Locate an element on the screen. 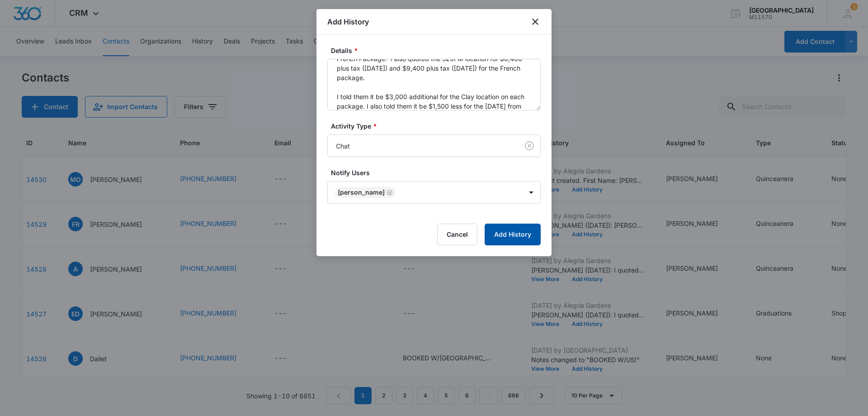 The height and width of the screenshot is (416, 868). label: Activity Type is located at coordinates (438, 126).